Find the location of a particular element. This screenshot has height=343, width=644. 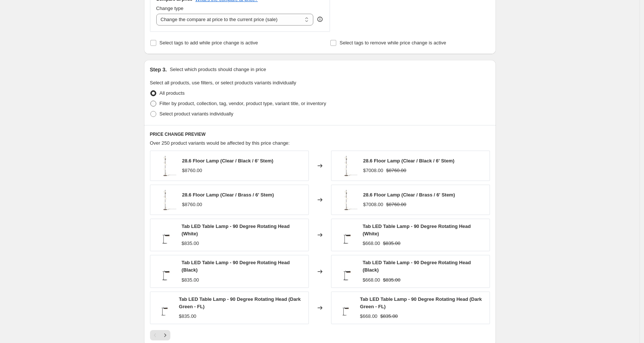

span: Select tags to remove while price change is active is located at coordinates (393, 42).